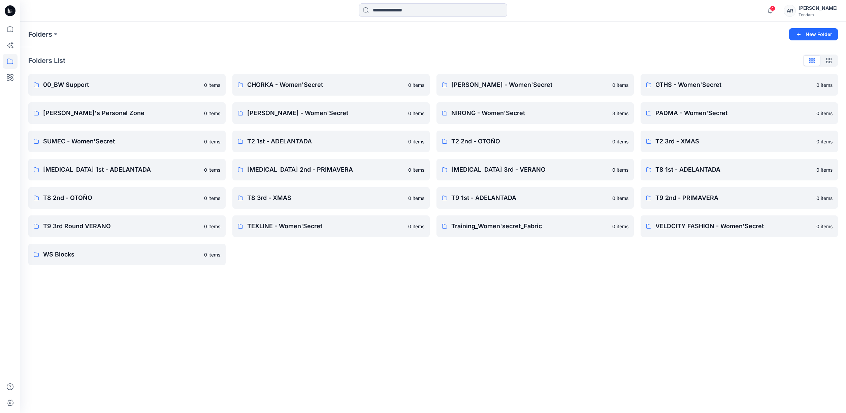  What do you see at coordinates (734, 85) in the screenshot?
I see `p: GTHS - Women'Secret` at bounding box center [734, 85].